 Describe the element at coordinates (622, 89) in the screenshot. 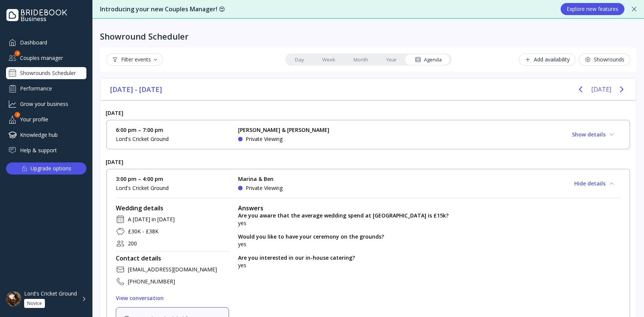

I see `button: Next page` at that location.